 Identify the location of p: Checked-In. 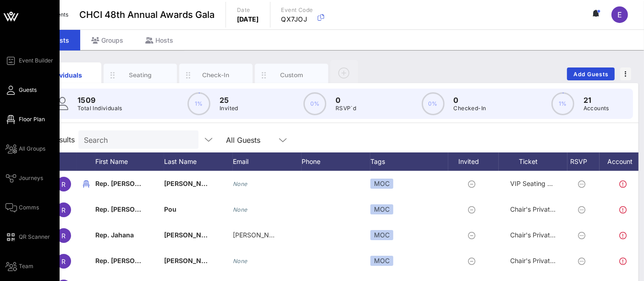
(470, 108).